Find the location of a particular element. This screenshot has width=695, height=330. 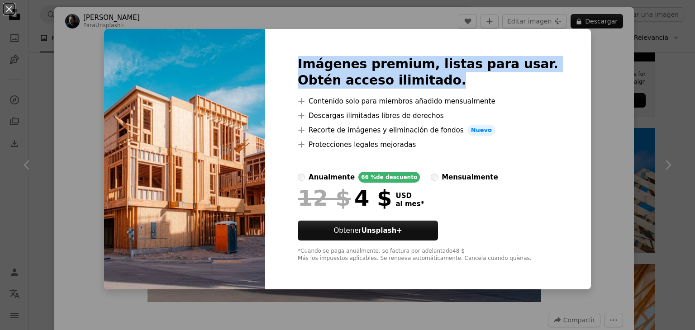

input: mensualmente is located at coordinates (435, 177).